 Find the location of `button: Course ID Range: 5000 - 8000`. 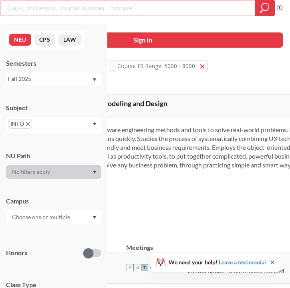

button: Course ID Range: 5000 - 8000 is located at coordinates (160, 66).